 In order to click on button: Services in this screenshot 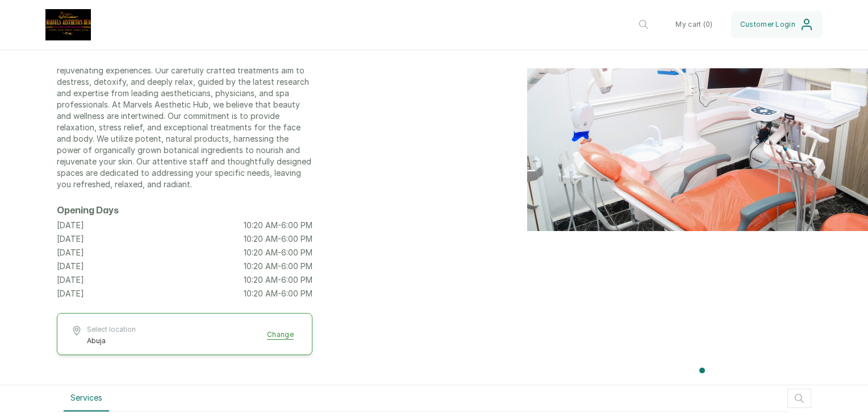, I will do `click(86, 398)`.